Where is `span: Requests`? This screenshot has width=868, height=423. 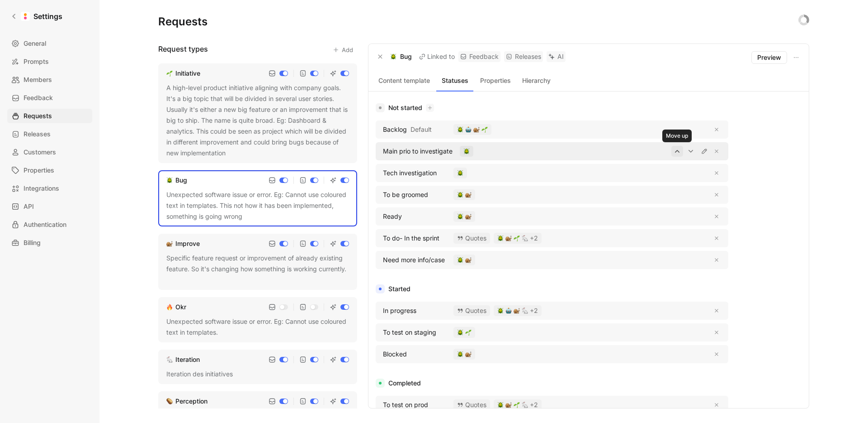 span: Requests is located at coordinates (37, 116).